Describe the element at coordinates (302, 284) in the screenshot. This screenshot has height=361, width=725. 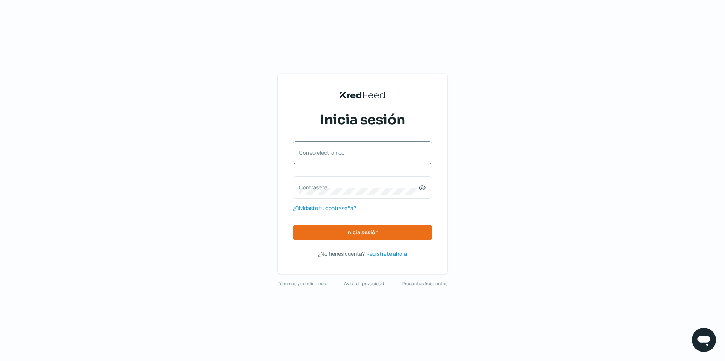
I see `a: Términos y condiciones` at that location.